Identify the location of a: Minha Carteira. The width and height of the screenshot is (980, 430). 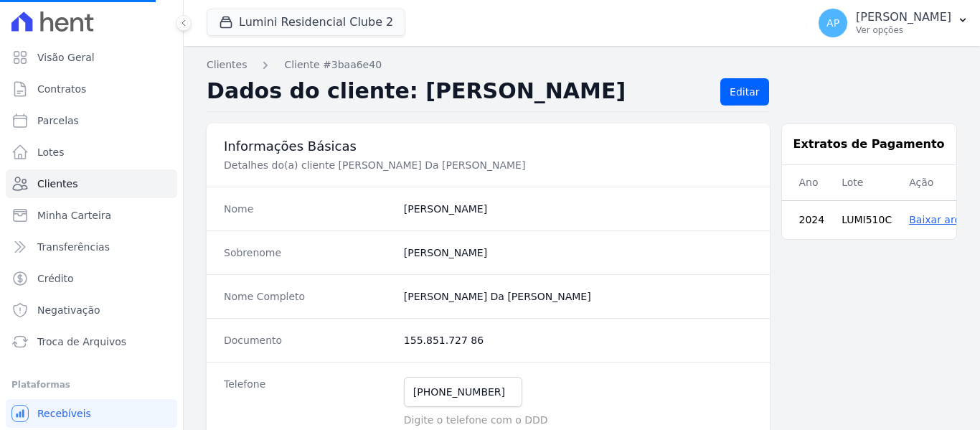
(91, 215).